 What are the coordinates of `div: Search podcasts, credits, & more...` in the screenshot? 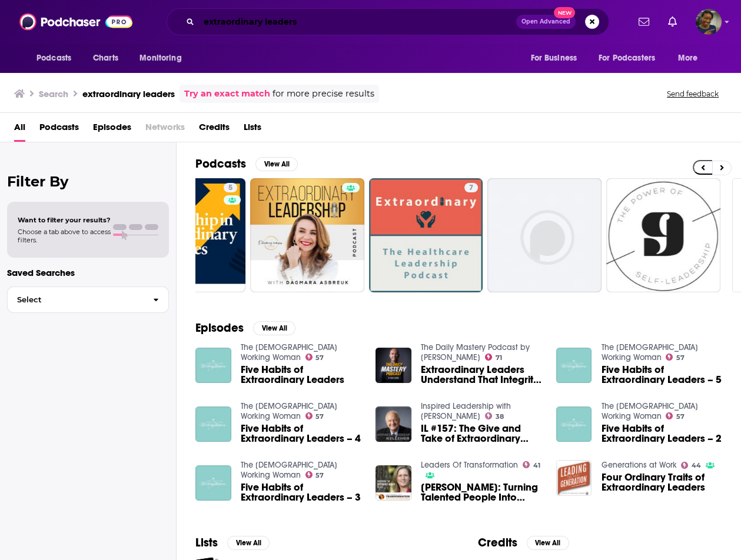 It's located at (388, 21).